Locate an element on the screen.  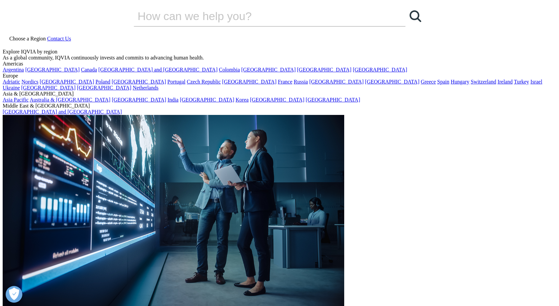
a: Contact Us is located at coordinates (59, 38).